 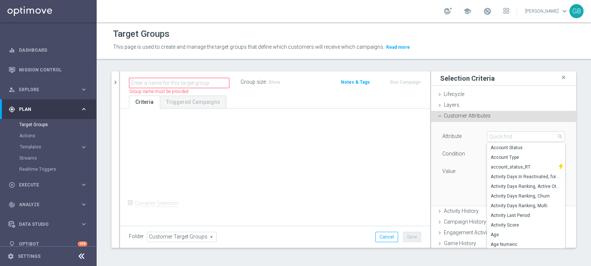 I want to click on span: Data Studio, so click(x=49, y=224).